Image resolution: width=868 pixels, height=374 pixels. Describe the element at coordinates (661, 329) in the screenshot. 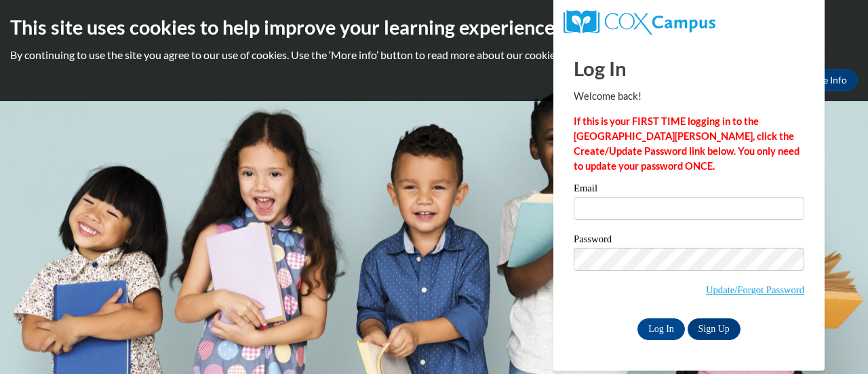

I see `input: Log In` at that location.